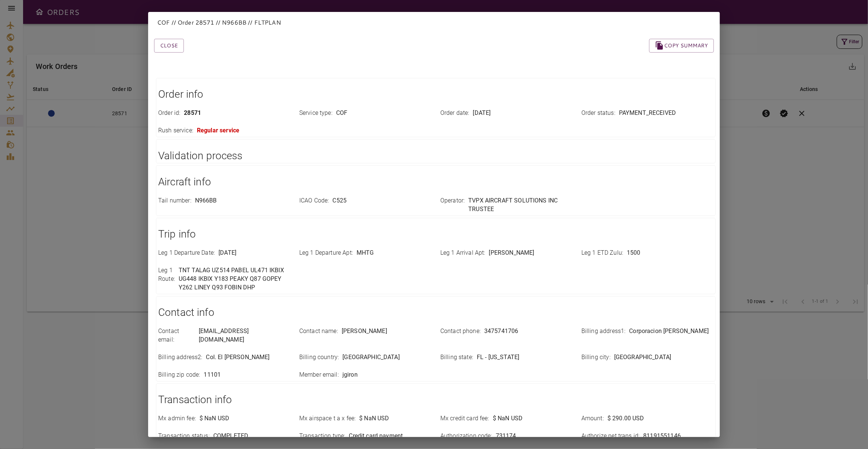 Image resolution: width=868 pixels, height=449 pixels. Describe the element at coordinates (603, 252) in the screenshot. I see `p: Leg 1 ETD Zulu :` at that location.